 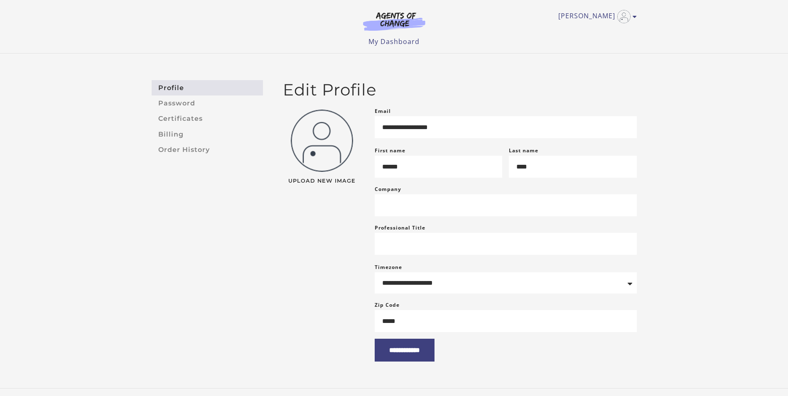 I want to click on img: Agents of Change Logo, so click(x=394, y=21).